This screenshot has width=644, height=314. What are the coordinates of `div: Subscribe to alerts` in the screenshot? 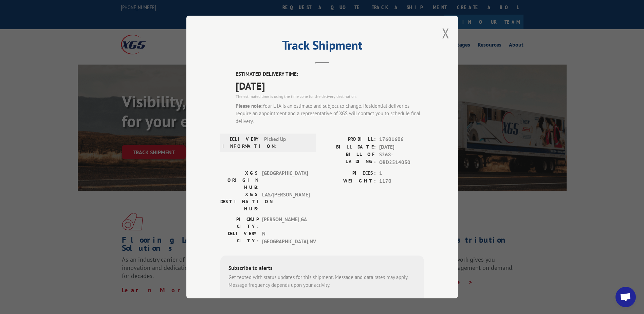 It's located at (322, 269).